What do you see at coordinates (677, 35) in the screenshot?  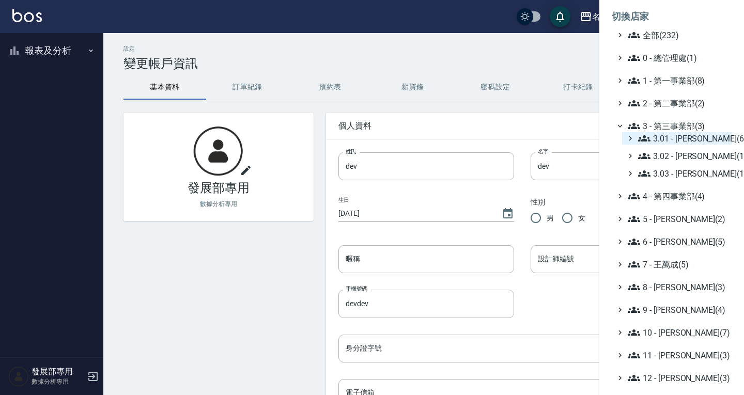 I see `span: 全部(232)` at bounding box center [677, 35].